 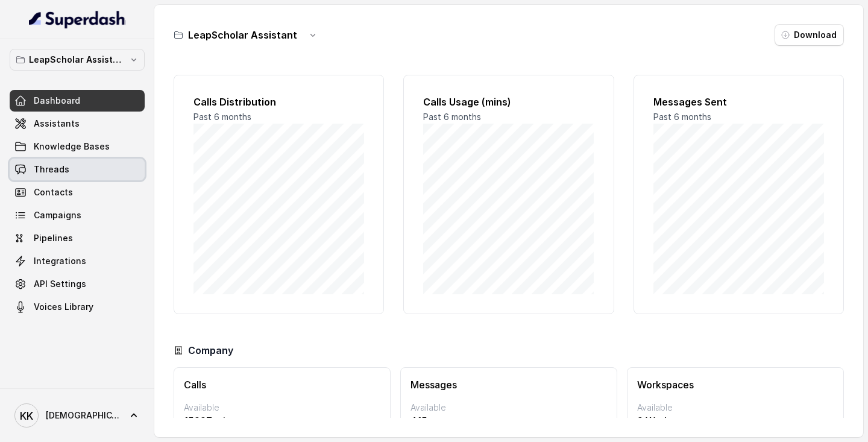 What do you see at coordinates (509, 385) in the screenshot?
I see `h3: Messages` at bounding box center [509, 385].